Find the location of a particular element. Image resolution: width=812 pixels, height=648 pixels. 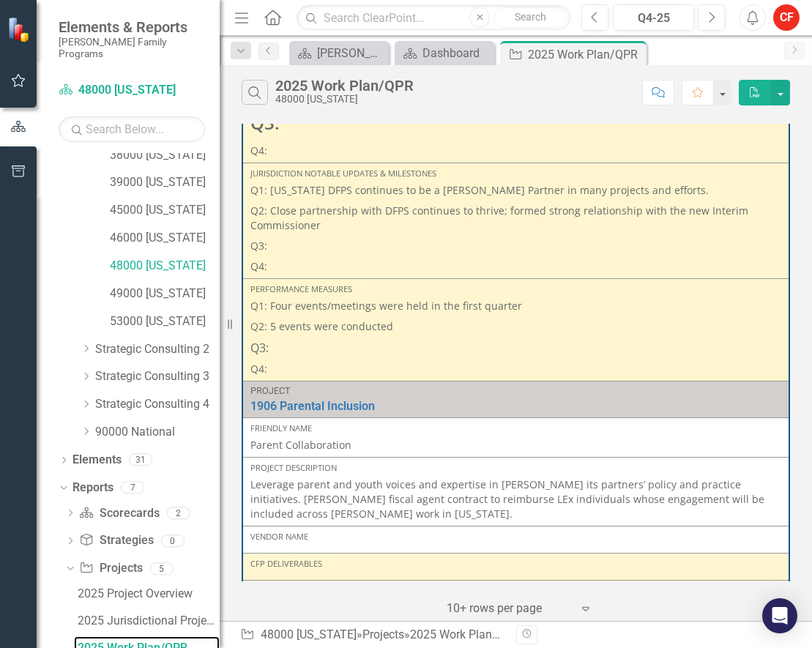

a: 2025 Project Overview is located at coordinates (146, 594).